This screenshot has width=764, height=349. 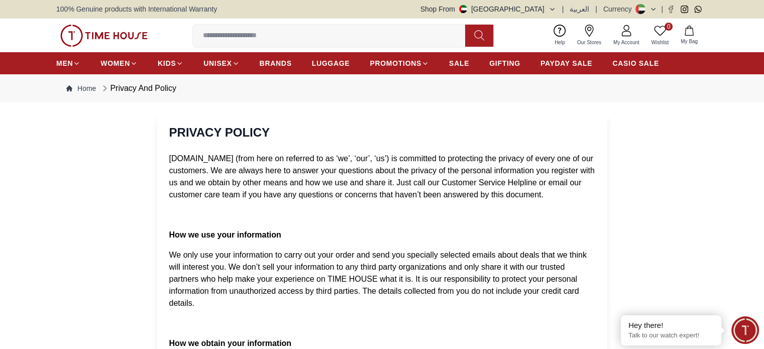 I want to click on span: BRANDS, so click(x=276, y=63).